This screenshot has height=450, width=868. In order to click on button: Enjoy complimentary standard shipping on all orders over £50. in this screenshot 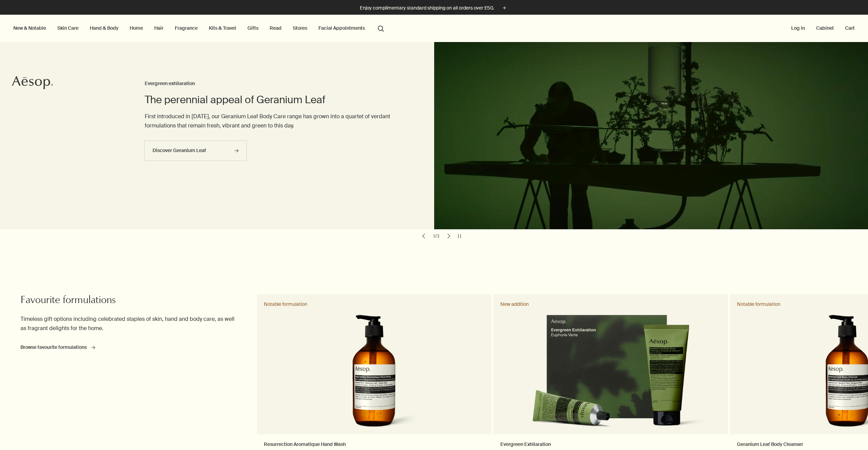, I will do `click(434, 8)`.